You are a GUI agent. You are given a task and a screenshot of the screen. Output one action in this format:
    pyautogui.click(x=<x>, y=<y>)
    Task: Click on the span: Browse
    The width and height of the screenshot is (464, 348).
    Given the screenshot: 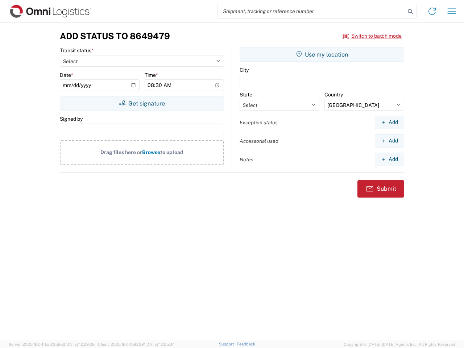 What is the action you would take?
    pyautogui.click(x=151, y=152)
    